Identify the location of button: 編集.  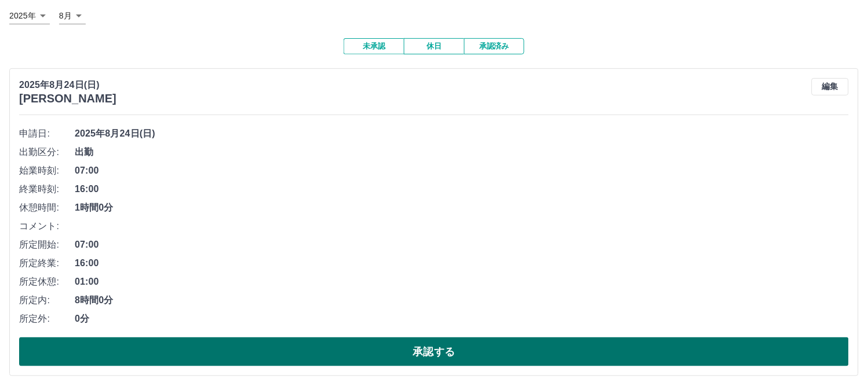
(830, 87).